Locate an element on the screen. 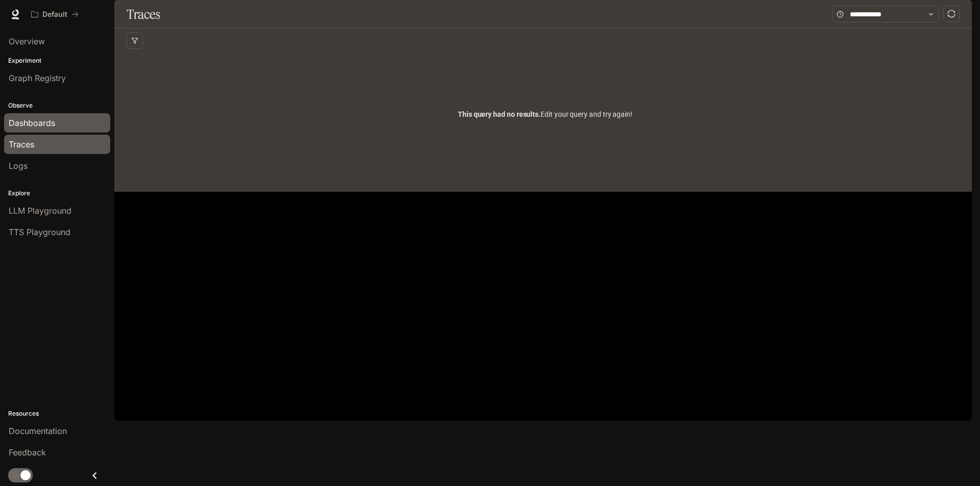 The width and height of the screenshot is (980, 486). span: Edit your query and try again! is located at coordinates (545, 114).